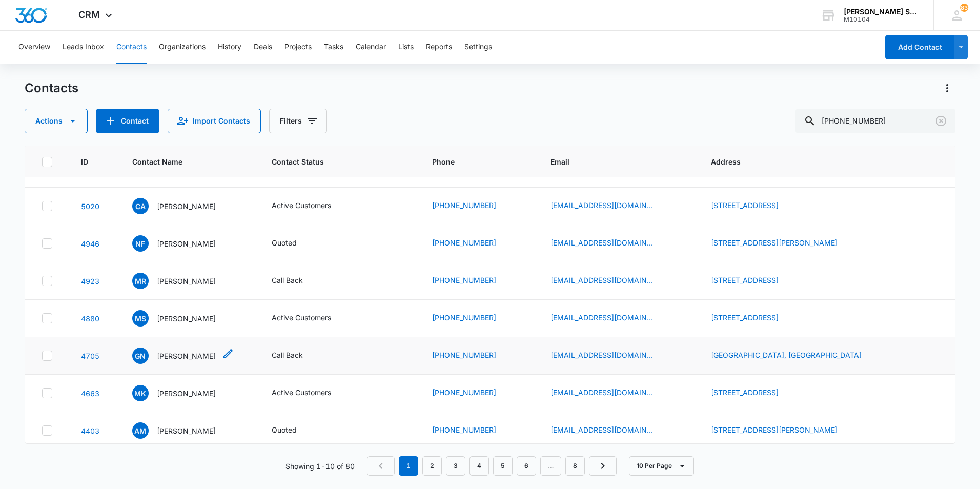 This screenshot has width=980, height=489. Describe the element at coordinates (754, 206) in the screenshot. I see `div: Address - 10516 oxford ave, Chicago ridge, Il, 60415 - Select to Edit Field` at that location.